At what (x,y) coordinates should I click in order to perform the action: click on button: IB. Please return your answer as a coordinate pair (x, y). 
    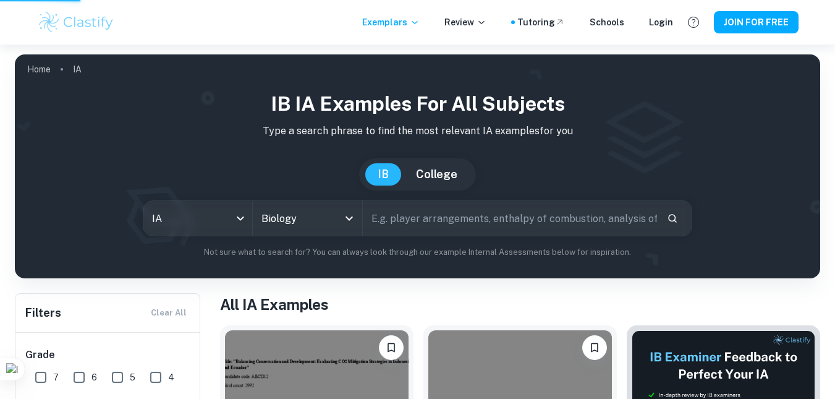
    Looking at the image, I should click on (383, 174).